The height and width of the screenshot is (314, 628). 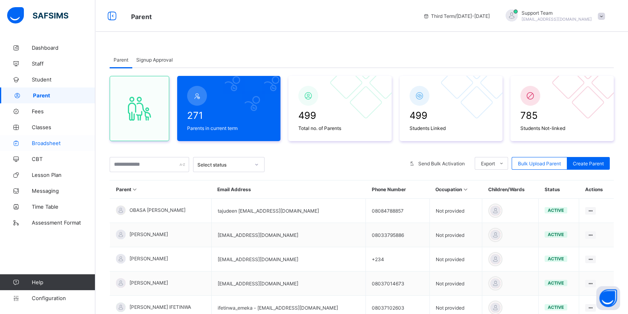 What do you see at coordinates (556, 13) in the screenshot?
I see `span: Support Team` at bounding box center [556, 13].